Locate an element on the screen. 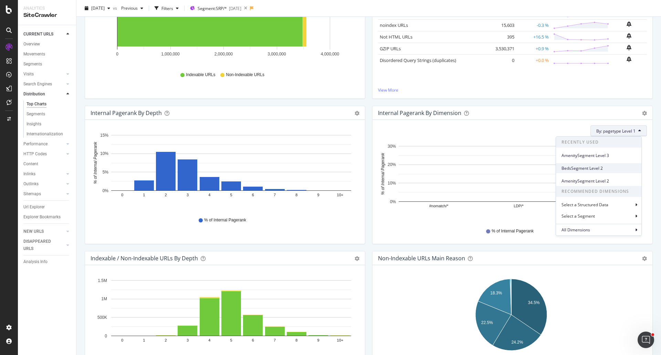 The height and width of the screenshot is (355, 661). text: 34.5% is located at coordinates (533, 303).